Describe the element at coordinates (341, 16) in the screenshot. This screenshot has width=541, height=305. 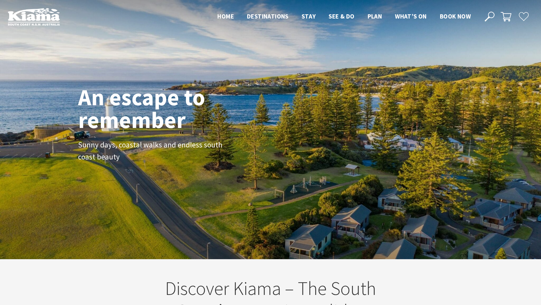
I see `span: See & Do` at that location.